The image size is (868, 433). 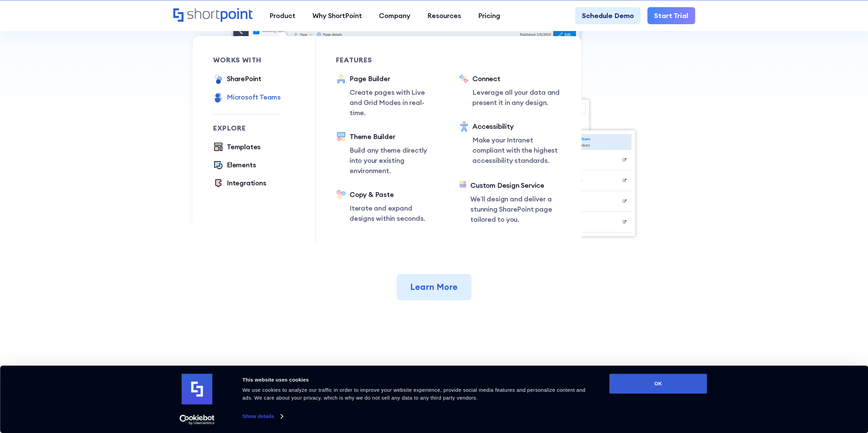 What do you see at coordinates (243, 147) in the screenshot?
I see `div: Templates` at bounding box center [243, 147].